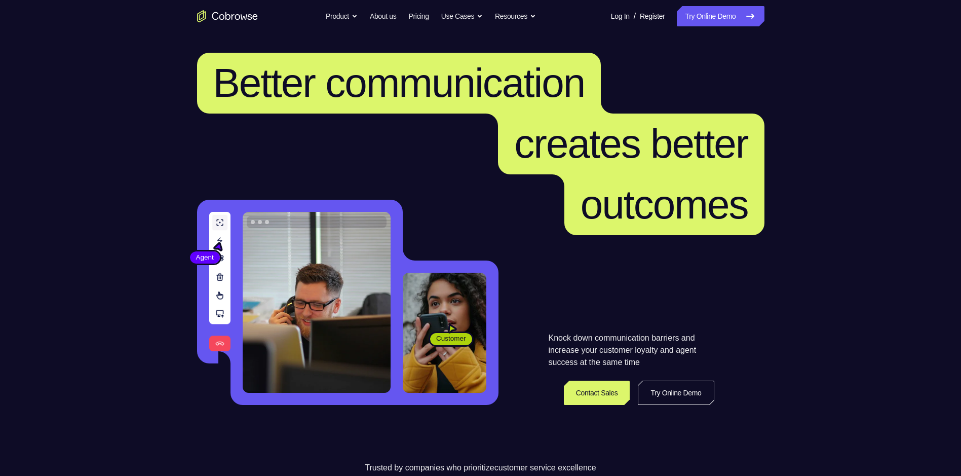 Image resolution: width=961 pixels, height=476 pixels. What do you see at coordinates (418, 16) in the screenshot?
I see `a: Pricing` at bounding box center [418, 16].